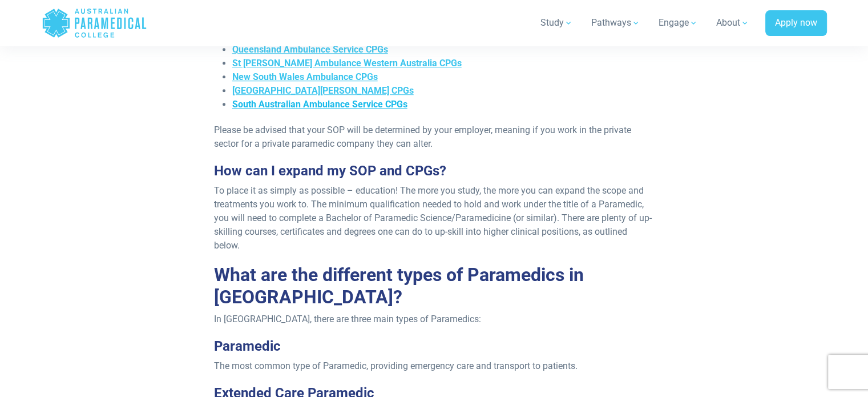 The height and width of the screenshot is (397, 868). I want to click on span: New South Wales Ambulance CPGs, so click(305, 77).